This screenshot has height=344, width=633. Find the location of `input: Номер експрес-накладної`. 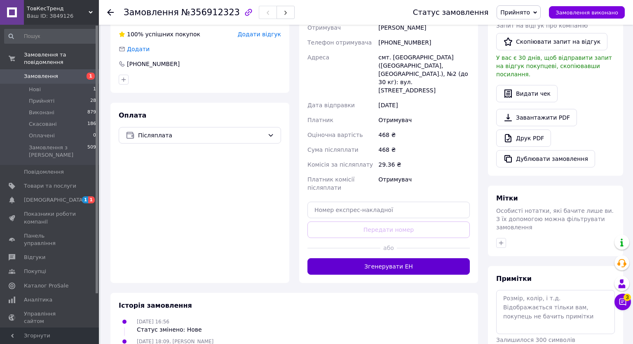

input: Номер експрес-накладної is located at coordinates (389, 210).